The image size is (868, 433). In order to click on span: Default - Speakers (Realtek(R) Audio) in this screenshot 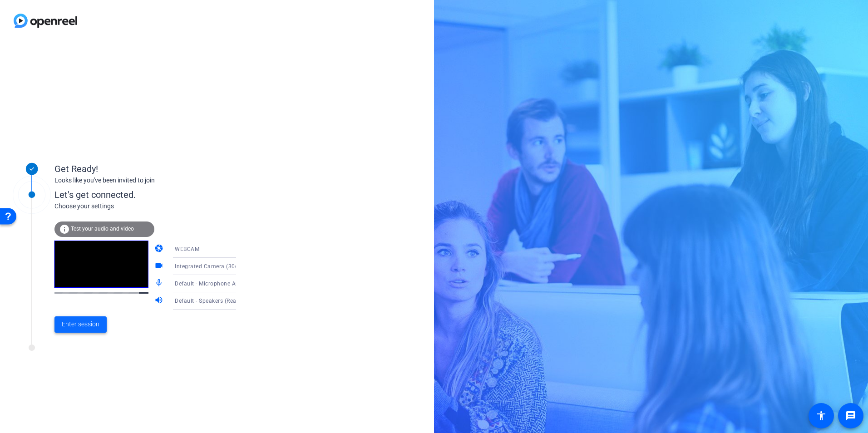, I will do `click(224, 300)`.